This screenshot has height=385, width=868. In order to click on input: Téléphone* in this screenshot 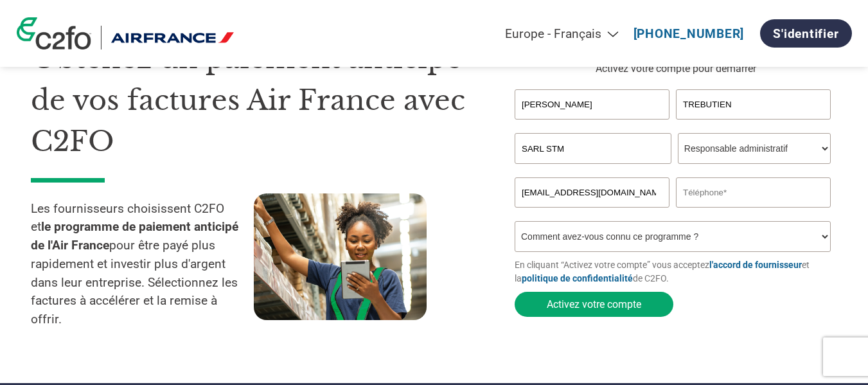, I will do `click(753, 192)`.